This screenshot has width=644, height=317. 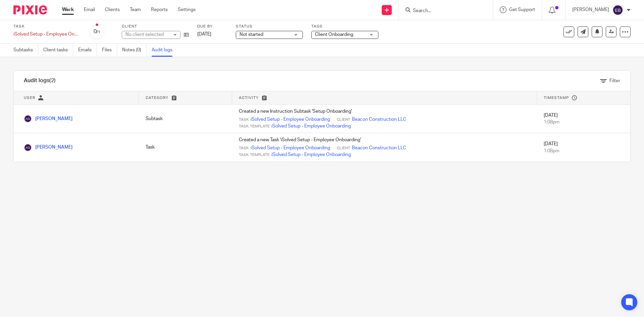 What do you see at coordinates (30, 10) in the screenshot?
I see `img: Pixie` at bounding box center [30, 10].